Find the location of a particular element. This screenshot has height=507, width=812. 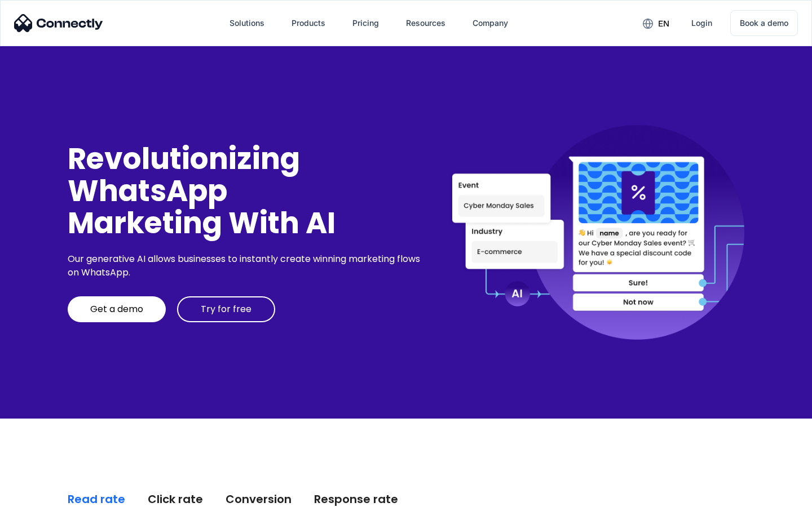

div: Response rate is located at coordinates (356, 499).